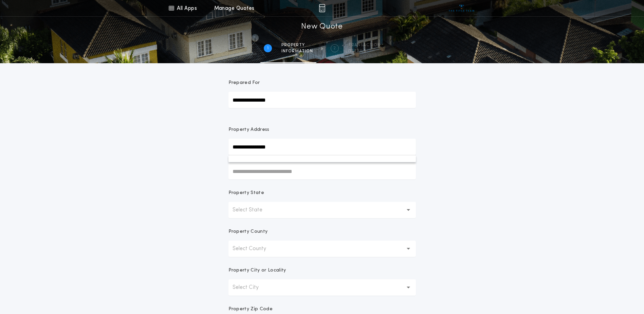 The height and width of the screenshot is (314, 644). I want to click on p: Property County, so click(248, 232).